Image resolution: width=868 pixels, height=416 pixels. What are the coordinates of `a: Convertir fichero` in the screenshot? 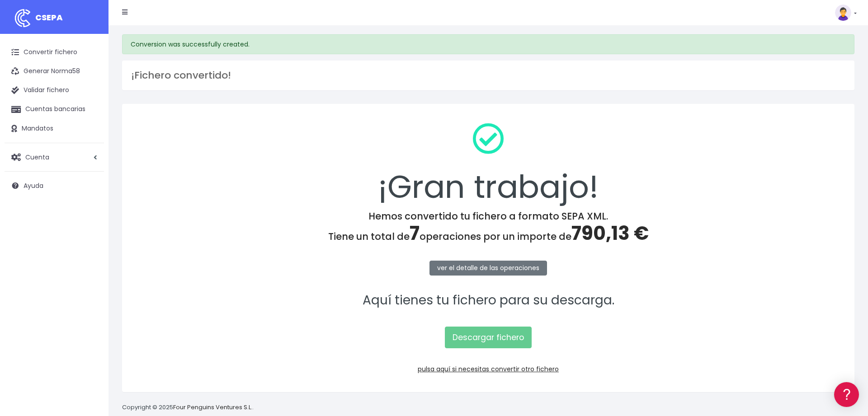 It's located at (54, 52).